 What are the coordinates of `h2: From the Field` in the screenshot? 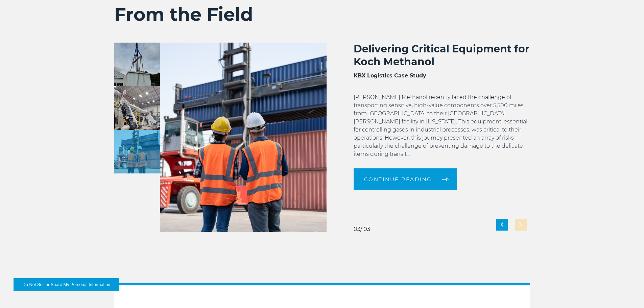 It's located at (322, 14).